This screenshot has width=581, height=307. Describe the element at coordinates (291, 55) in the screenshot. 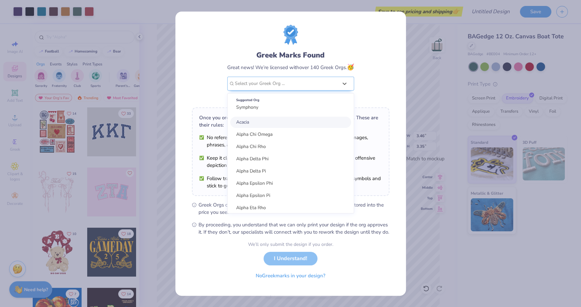

I see `div: Greek Marks Found` at that location.